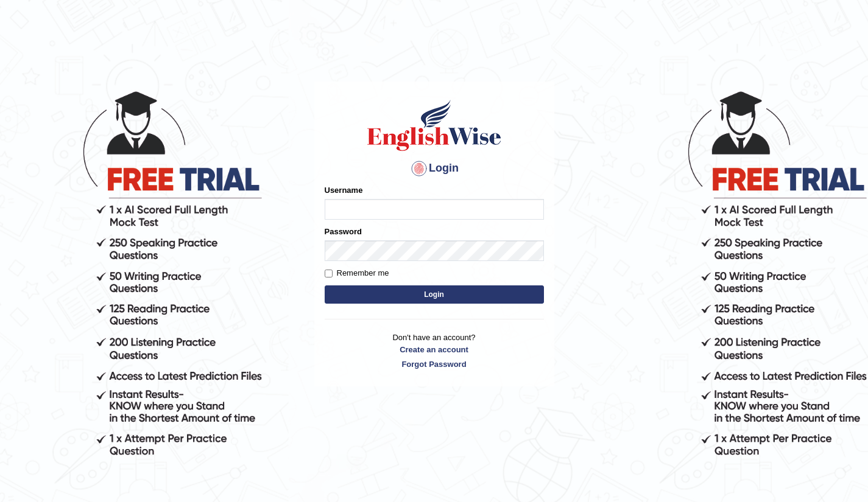 This screenshot has width=868, height=502. What do you see at coordinates (434, 294) in the screenshot?
I see `button: Login` at bounding box center [434, 294].